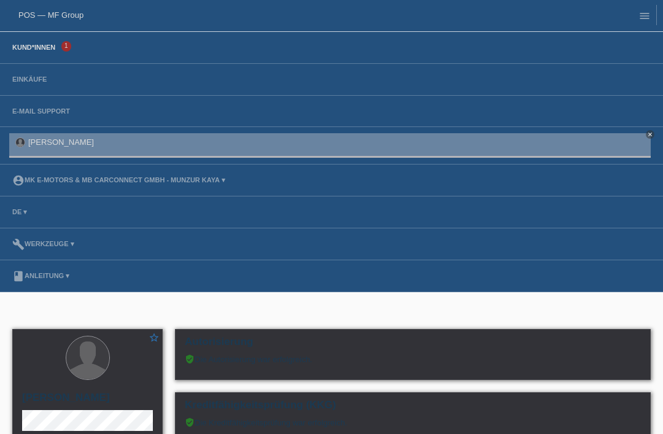 The image size is (663, 434). I want to click on i: build, so click(18, 244).